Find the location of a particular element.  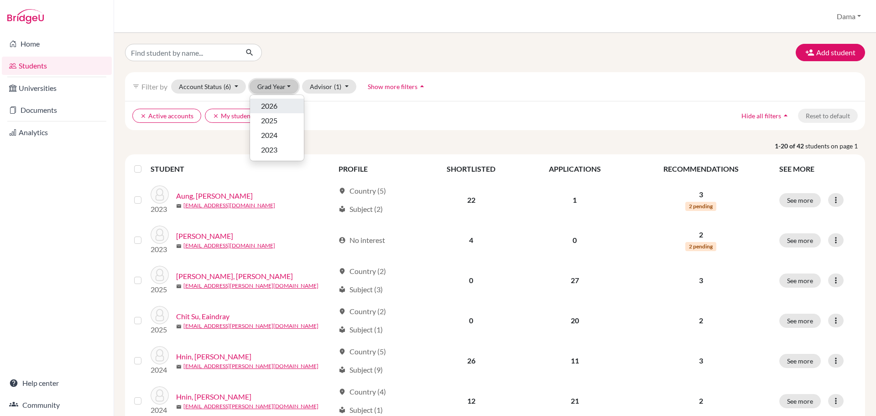

img: Chit Su, Eaindray is located at coordinates (160, 315).